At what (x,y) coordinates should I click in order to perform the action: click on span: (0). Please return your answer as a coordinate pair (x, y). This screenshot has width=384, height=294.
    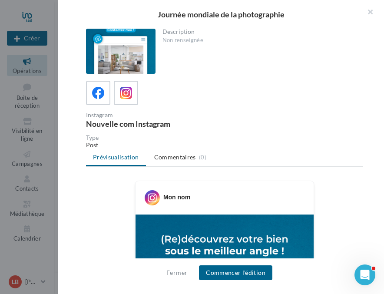
    Looking at the image, I should click on (203, 157).